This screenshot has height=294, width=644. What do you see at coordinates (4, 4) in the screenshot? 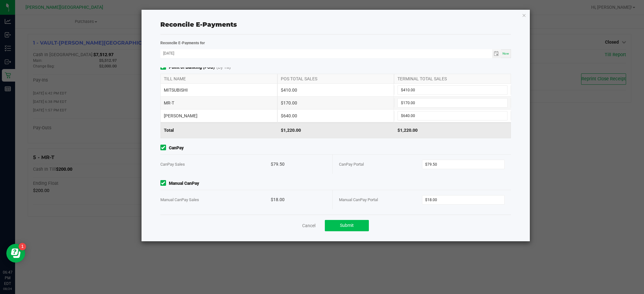
I see `span: 1` at bounding box center [4, 4].